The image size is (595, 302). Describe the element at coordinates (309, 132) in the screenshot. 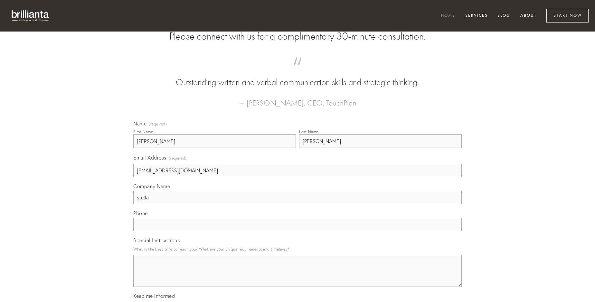

I see `div: Last Name` at that location.